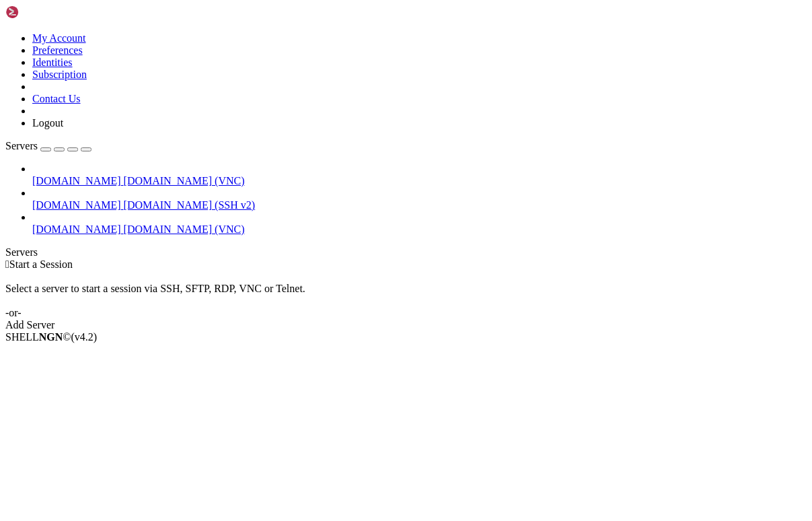 This screenshot has width=812, height=521. I want to click on div: Select a server to start a session via SSH, SFTP, RDP, VNC or Telnet. -or-, so click(406, 295).